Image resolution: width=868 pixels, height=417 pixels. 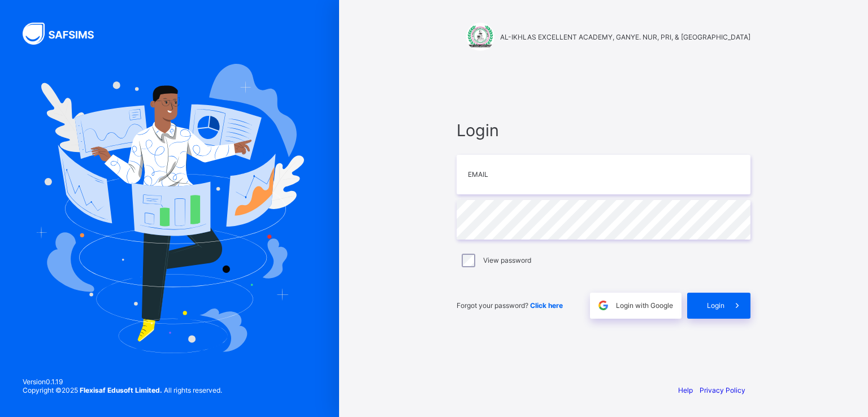 What do you see at coordinates (170, 208) in the screenshot?
I see `img: Hero Image` at bounding box center [170, 208].